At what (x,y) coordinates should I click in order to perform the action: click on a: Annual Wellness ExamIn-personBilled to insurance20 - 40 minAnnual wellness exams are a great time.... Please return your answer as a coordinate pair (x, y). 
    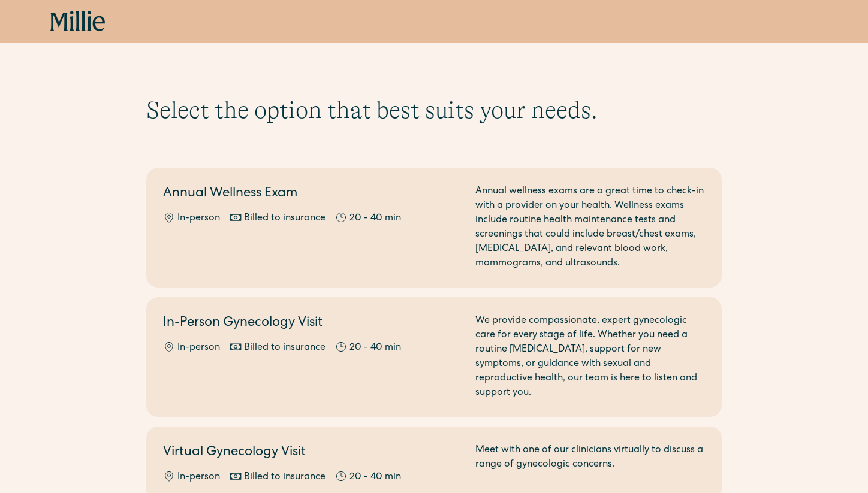
    Looking at the image, I should click on (434, 228).